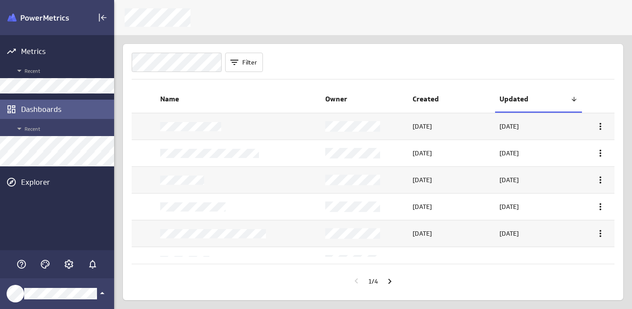 This screenshot has width=632, height=309. What do you see at coordinates (103, 18) in the screenshot?
I see `div: Collapse` at bounding box center [103, 18].